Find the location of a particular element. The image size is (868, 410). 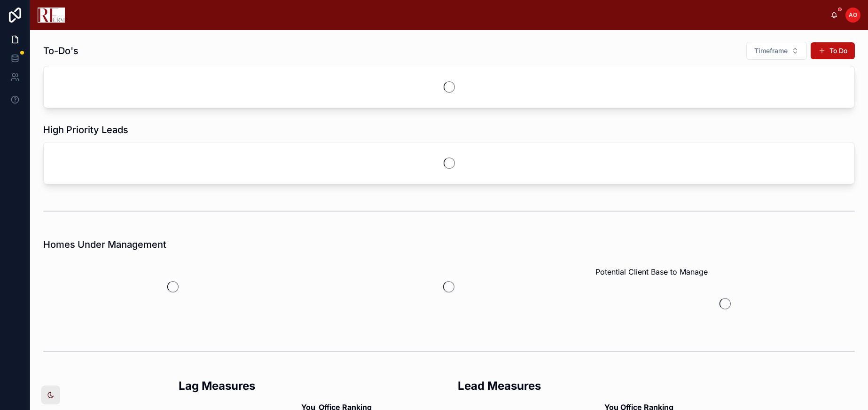

span: Timeframe is located at coordinates (771, 50).